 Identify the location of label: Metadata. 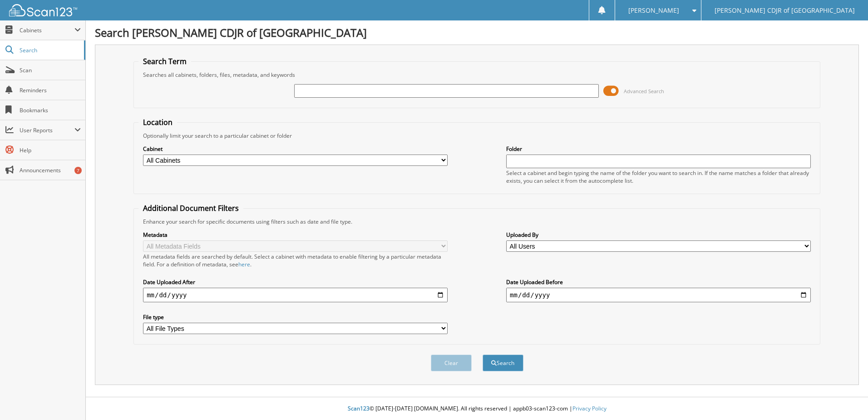
(295, 235).